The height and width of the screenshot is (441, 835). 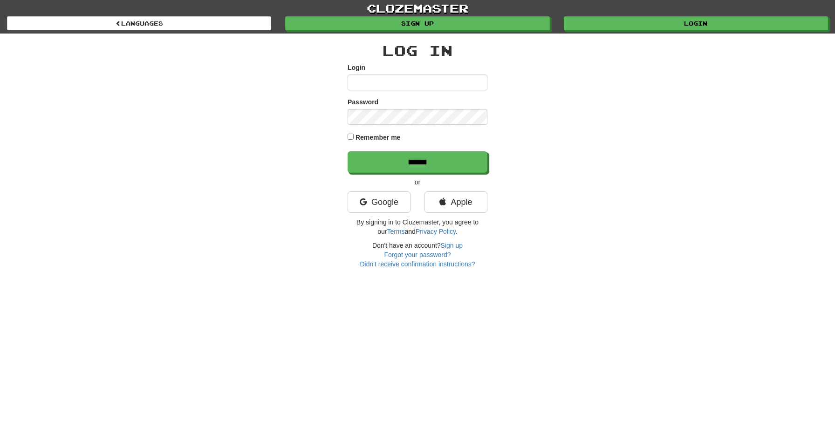 What do you see at coordinates (356, 68) in the screenshot?
I see `label: Login` at bounding box center [356, 68].